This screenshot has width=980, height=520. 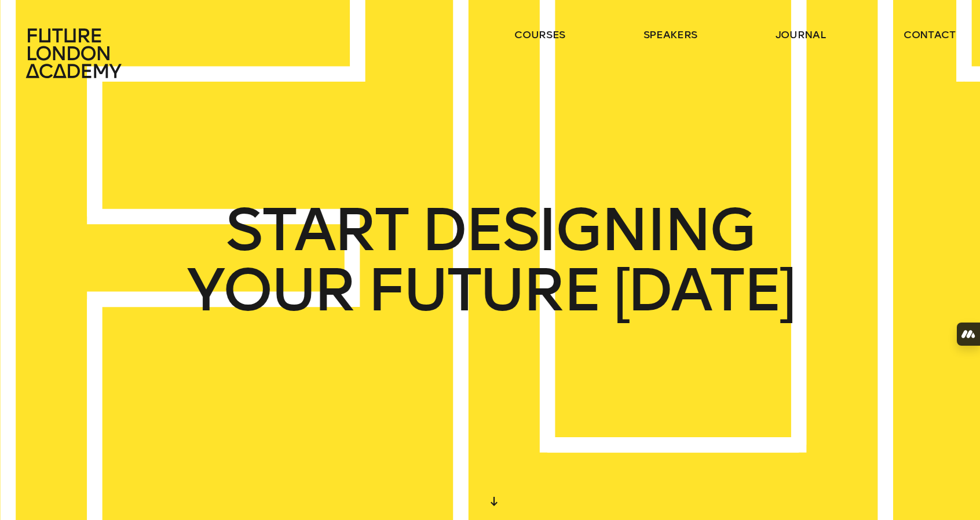 What do you see at coordinates (484, 290) in the screenshot?
I see `span: FUTURE` at bounding box center [484, 290].